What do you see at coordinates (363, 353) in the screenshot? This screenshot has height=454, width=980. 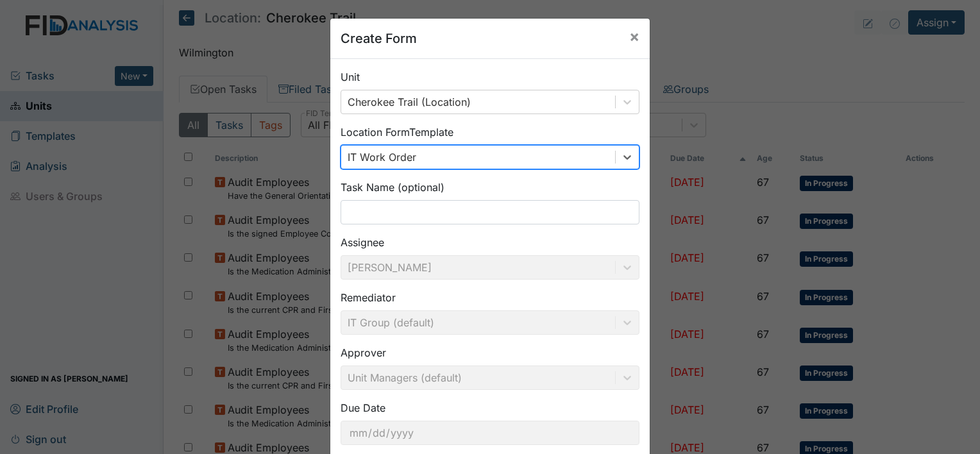 I see `label: Approver` at bounding box center [363, 353].